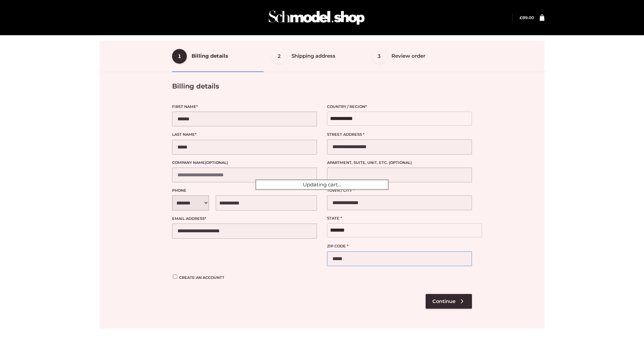 The height and width of the screenshot is (362, 644). I want to click on img: Schmodel Admin 964, so click(317, 18).